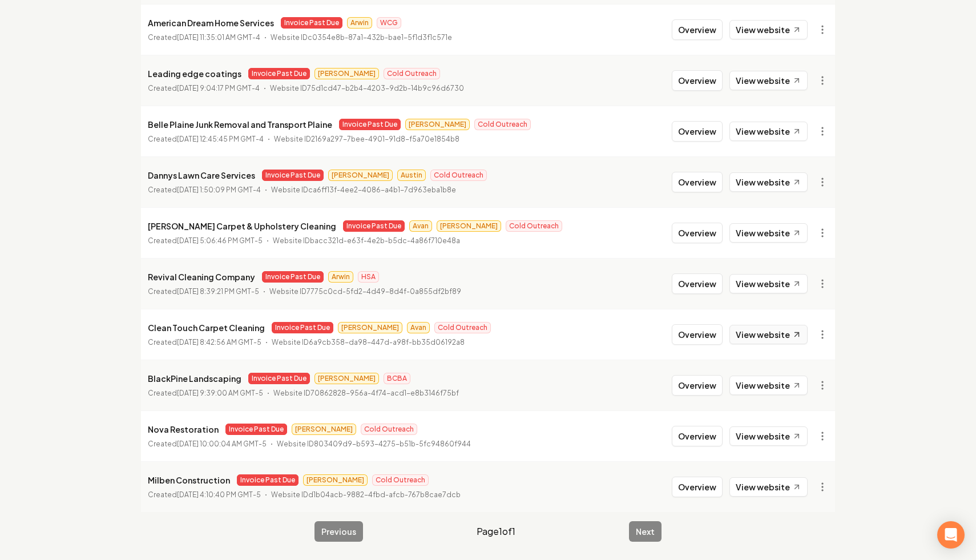 This screenshot has height=560, width=976. Describe the element at coordinates (361, 38) in the screenshot. I see `p: Website ID c0354e8b-87a1-432b-bae1-5f1d3f1c571e` at that location.